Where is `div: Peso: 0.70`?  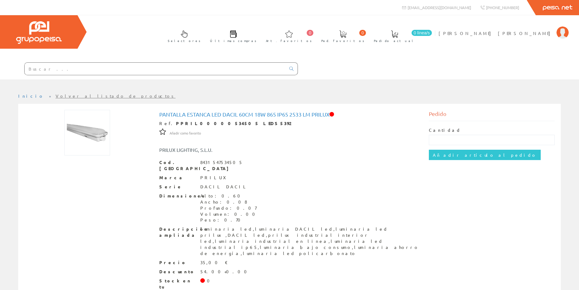 div: Peso: 0.70 is located at coordinates (229, 220).